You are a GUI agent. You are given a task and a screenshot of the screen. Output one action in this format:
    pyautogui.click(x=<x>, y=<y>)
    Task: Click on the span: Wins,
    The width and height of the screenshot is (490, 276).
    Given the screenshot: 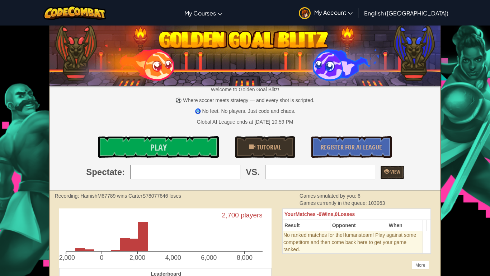 What is the action you would take?
    pyautogui.click(x=328, y=214)
    